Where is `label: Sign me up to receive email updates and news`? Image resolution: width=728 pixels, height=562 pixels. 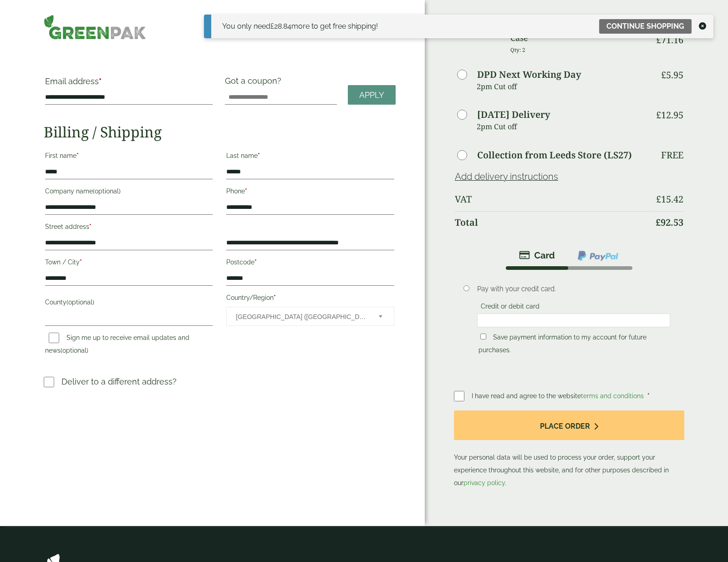 label: Sign me up to receive email updates and news is located at coordinates (117, 346).